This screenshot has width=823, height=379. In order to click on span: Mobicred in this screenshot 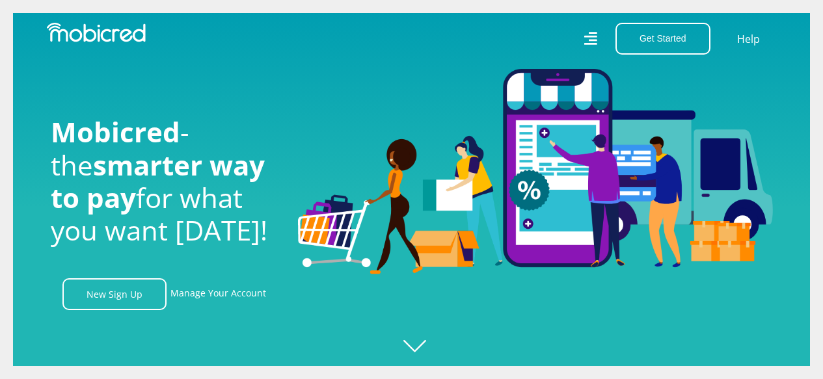, I will do `click(115, 131)`.